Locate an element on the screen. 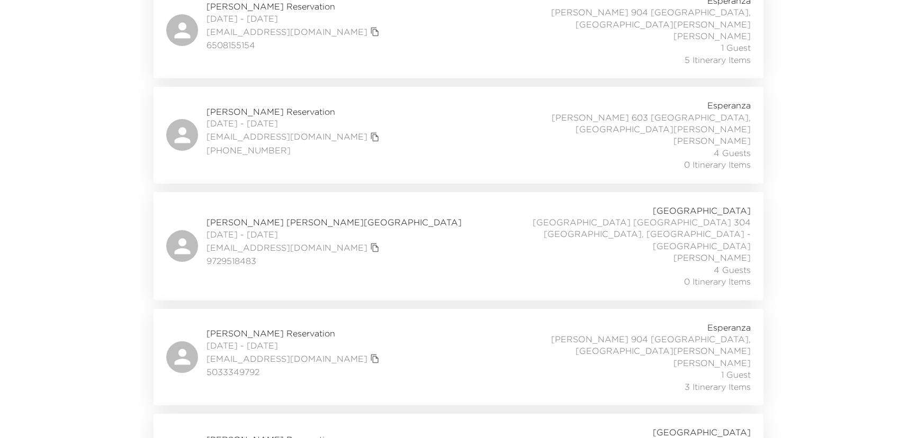 The width and height of the screenshot is (917, 438). span: 5 Itinerary Items is located at coordinates (717, 60).